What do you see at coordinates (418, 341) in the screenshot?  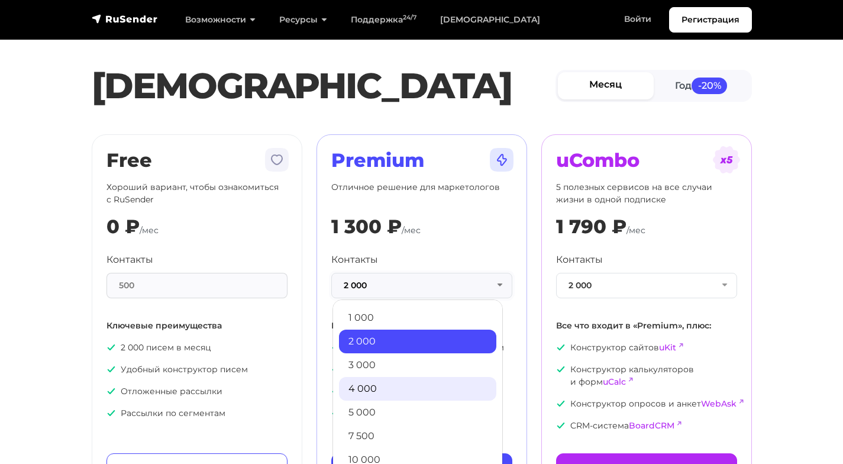 I see `a: 2 000` at bounding box center [418, 341].